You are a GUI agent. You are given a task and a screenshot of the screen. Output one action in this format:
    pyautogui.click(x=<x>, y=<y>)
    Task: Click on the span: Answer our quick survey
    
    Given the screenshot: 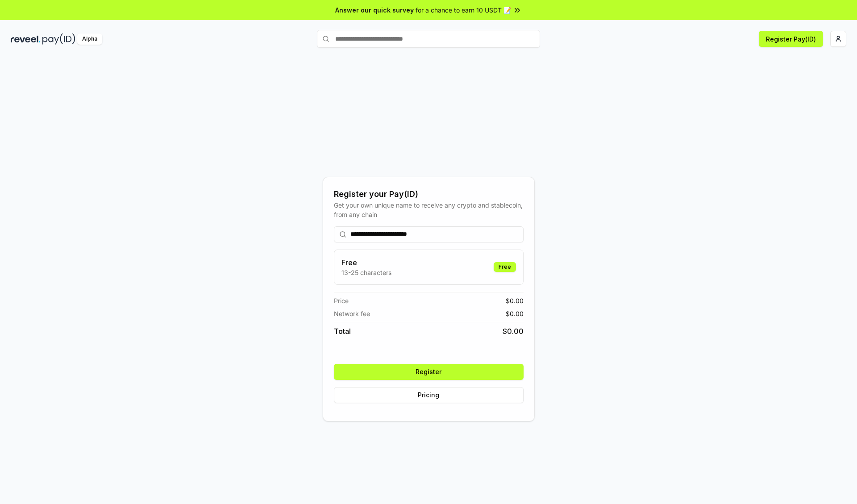 What is the action you would take?
    pyautogui.click(x=375, y=10)
    